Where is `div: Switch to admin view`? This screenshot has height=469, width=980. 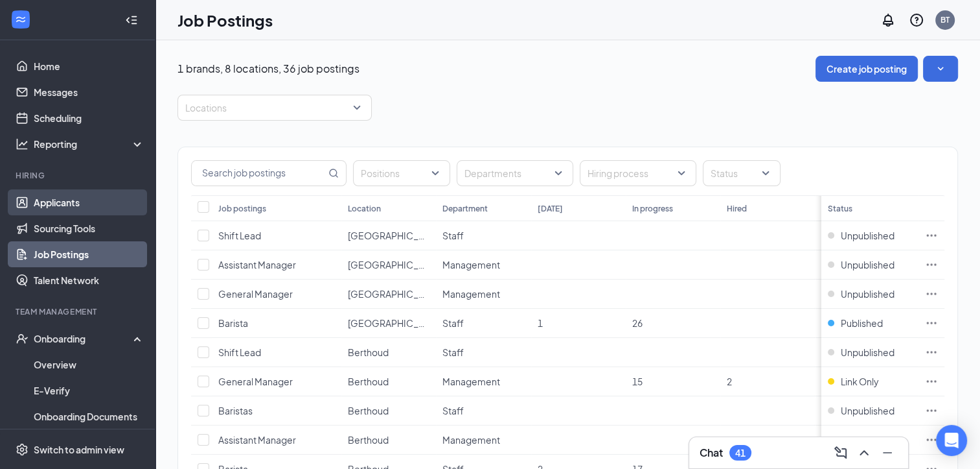 div: Switch to admin view is located at coordinates (79, 449).